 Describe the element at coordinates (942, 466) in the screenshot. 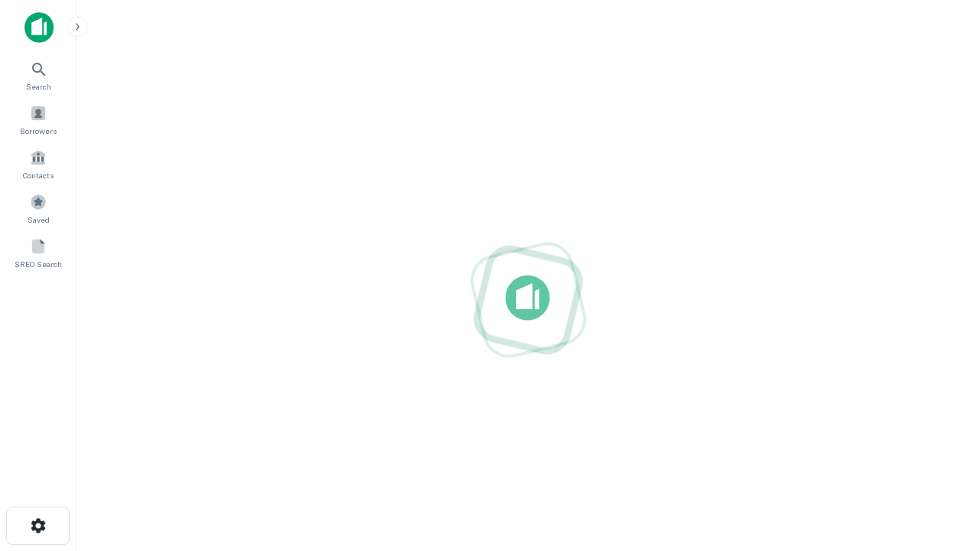

I see `div: Chat Widget` at that location.